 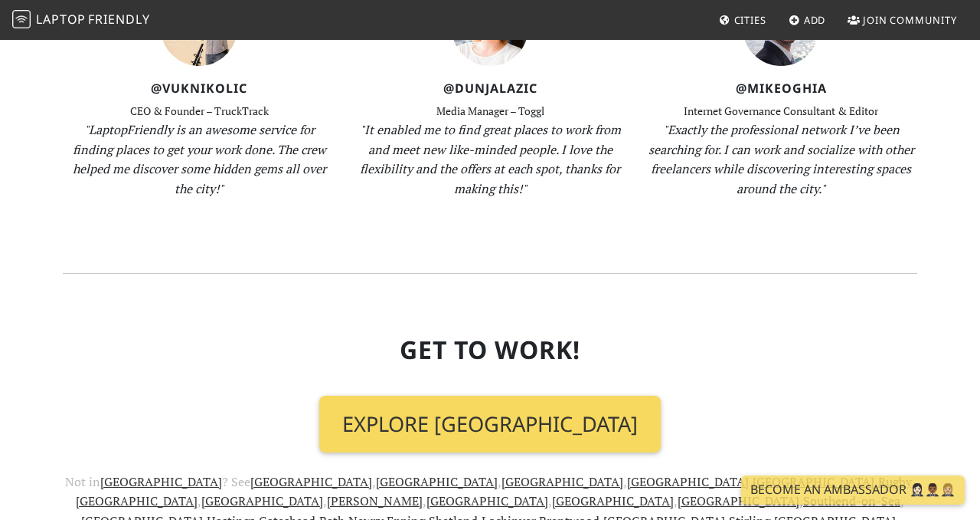 What do you see at coordinates (815, 20) in the screenshot?
I see `span: Add` at bounding box center [815, 20].